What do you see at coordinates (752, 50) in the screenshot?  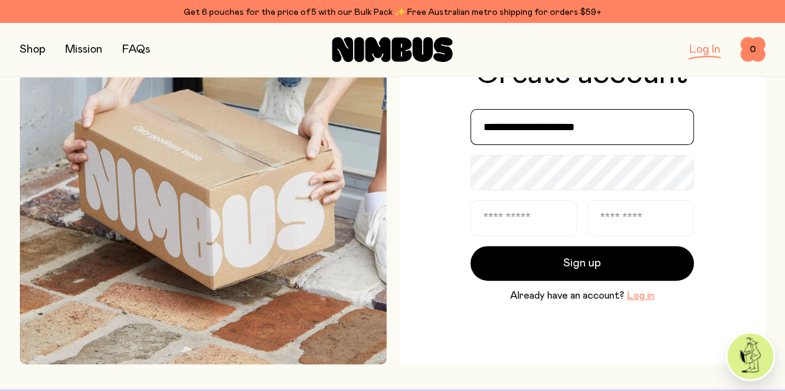 I see `span: 0` at bounding box center [752, 50].